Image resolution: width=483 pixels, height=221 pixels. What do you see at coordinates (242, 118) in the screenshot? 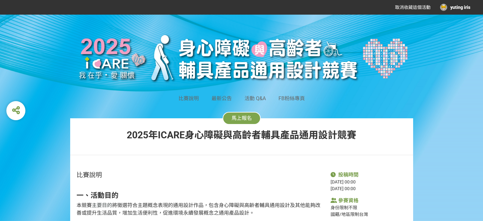
I see `button: 馬上報名` at bounding box center [242, 118].